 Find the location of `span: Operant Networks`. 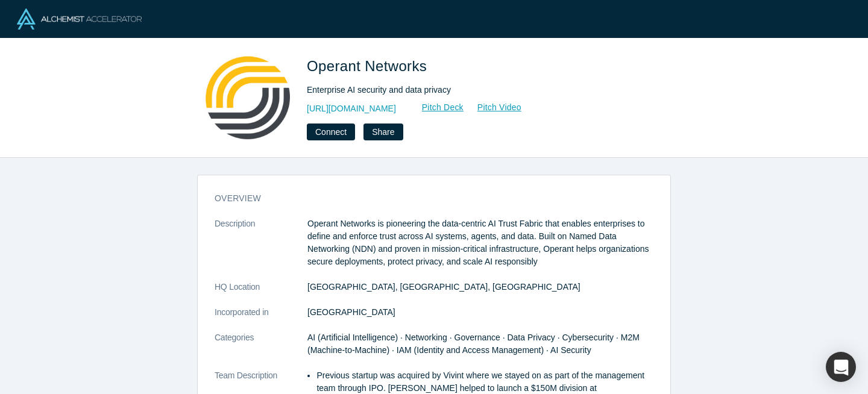

span: Operant Networks is located at coordinates (369, 65).